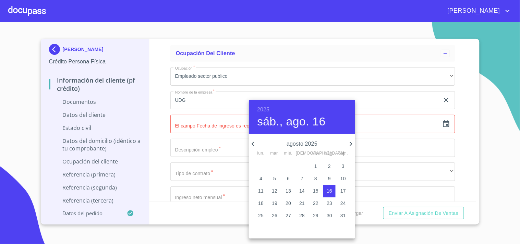 The height and width of the screenshot is (244, 520). What do you see at coordinates (315, 153) in the screenshot?
I see `span: vie.` at bounding box center [315, 153].